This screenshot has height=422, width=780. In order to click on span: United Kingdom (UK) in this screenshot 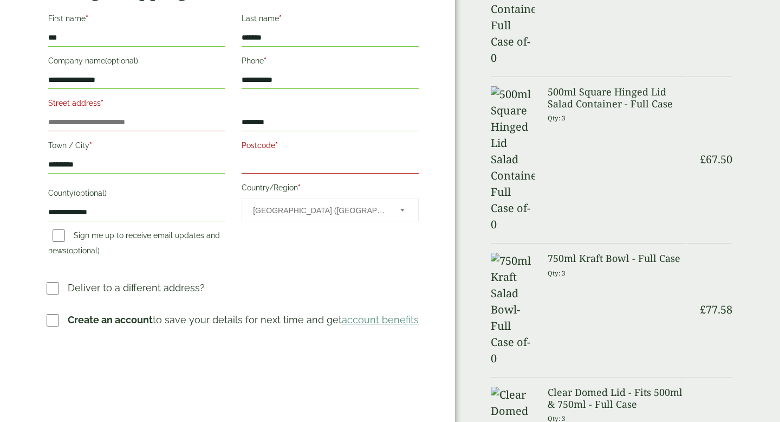, I will do `click(319, 210)`.